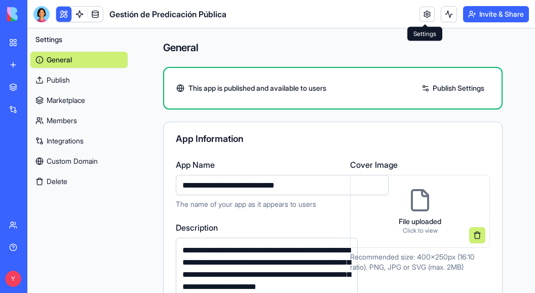 The height and width of the screenshot is (293, 535). What do you see at coordinates (79, 100) in the screenshot?
I see `a: Marketplace` at bounding box center [79, 100].